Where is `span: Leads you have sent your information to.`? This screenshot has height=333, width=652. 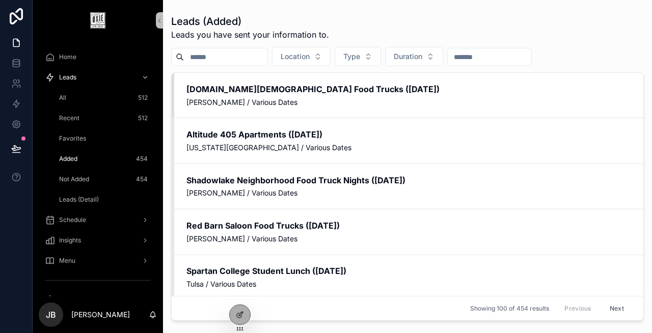 span: Leads you have sent your information to. is located at coordinates (250, 35).